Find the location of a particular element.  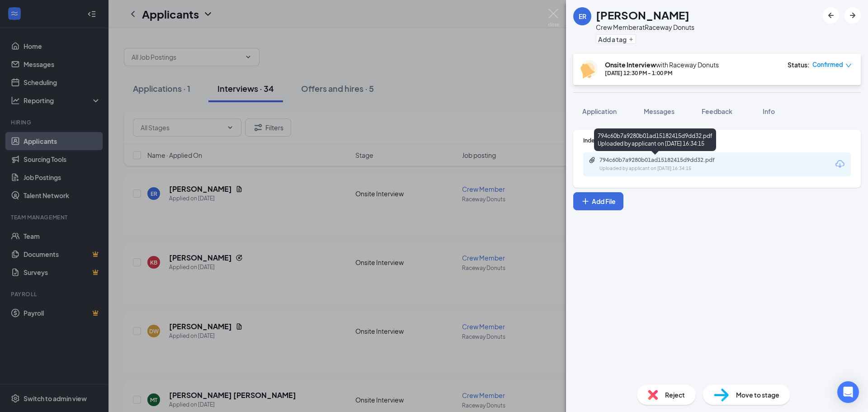

svg: ArrowLeftNew is located at coordinates (831, 15).